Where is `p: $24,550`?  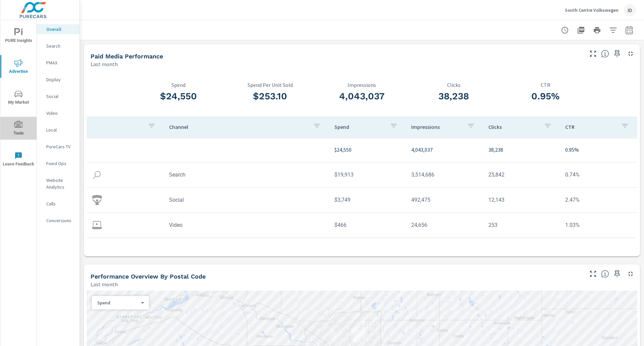
p: $24,550 is located at coordinates (367, 150).